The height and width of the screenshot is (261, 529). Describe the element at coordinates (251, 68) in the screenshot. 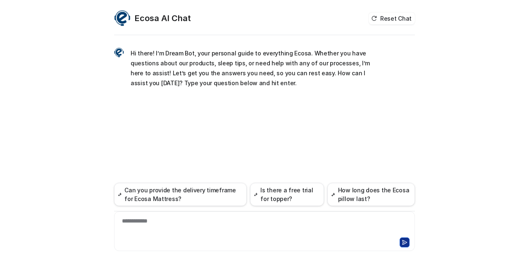

I see `p: Hi there! I’m Dream Bot, your personal guide to everything Ecosa. Whether you have questions abou...` at that location.